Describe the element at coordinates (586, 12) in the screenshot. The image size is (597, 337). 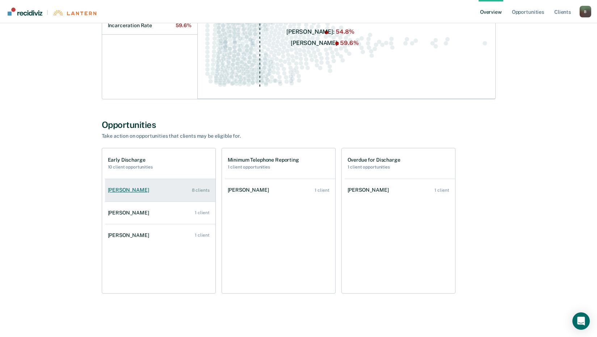
I see `button: Profile dropdown button` at that location.